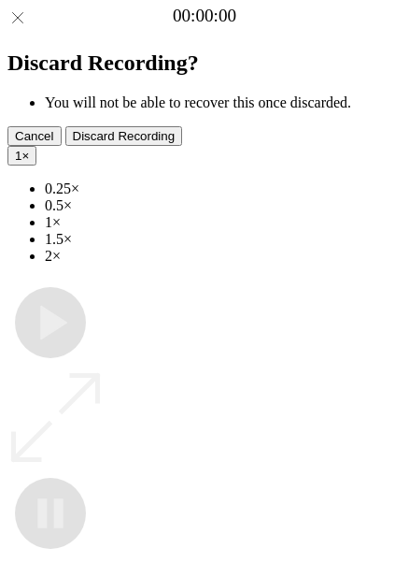 This screenshot has width=409, height=563. I want to click on li: 0.5×, so click(223, 206).